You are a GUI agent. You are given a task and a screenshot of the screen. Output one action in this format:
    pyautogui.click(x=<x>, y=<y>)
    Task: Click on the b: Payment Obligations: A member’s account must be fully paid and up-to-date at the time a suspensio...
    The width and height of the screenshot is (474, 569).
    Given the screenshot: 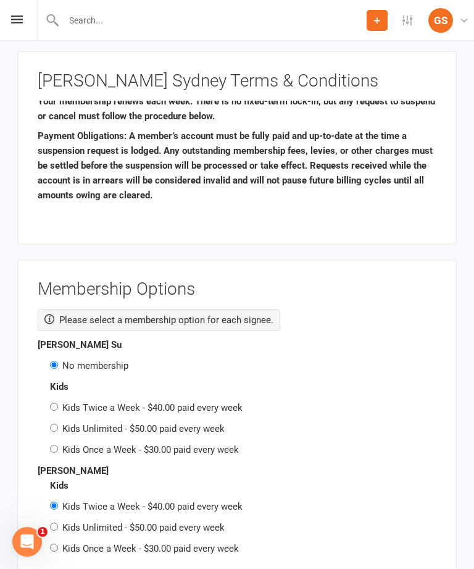 What is the action you would take?
    pyautogui.click(x=235, y=166)
    